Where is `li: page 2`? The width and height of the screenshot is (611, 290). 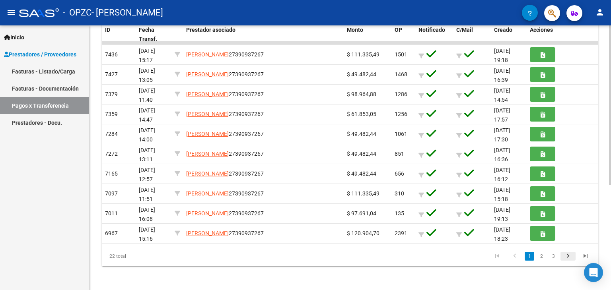
li: page 2 is located at coordinates (542, 257).